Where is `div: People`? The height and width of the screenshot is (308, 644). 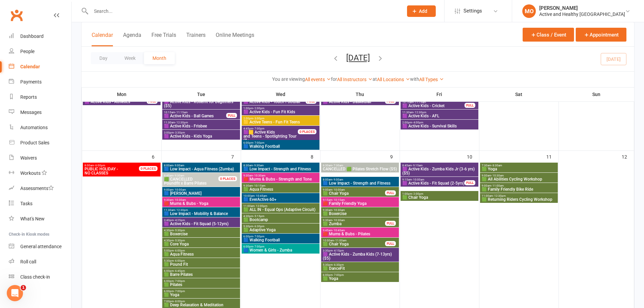
div: People is located at coordinates (27, 51).